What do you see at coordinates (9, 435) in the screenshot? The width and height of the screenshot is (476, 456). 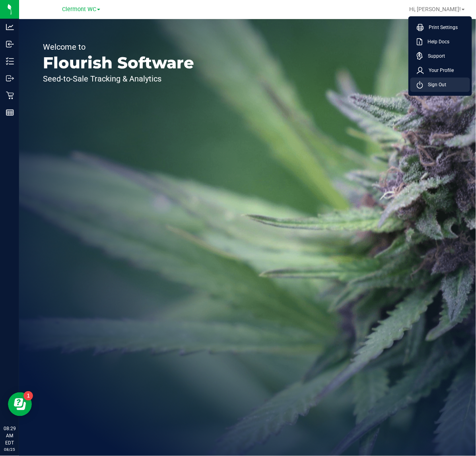 I see `p: 08:29 AM EDT` at bounding box center [9, 435].